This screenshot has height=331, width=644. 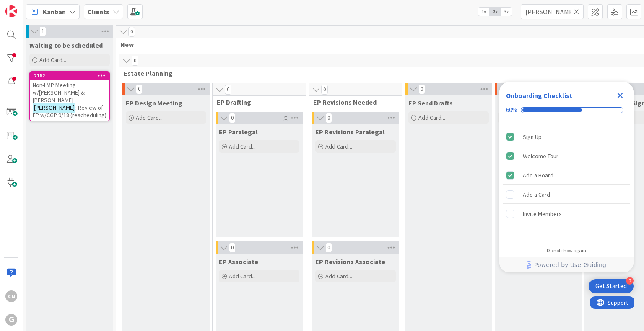 What do you see at coordinates (532, 137) in the screenshot?
I see `div: Sign Up` at bounding box center [532, 137].